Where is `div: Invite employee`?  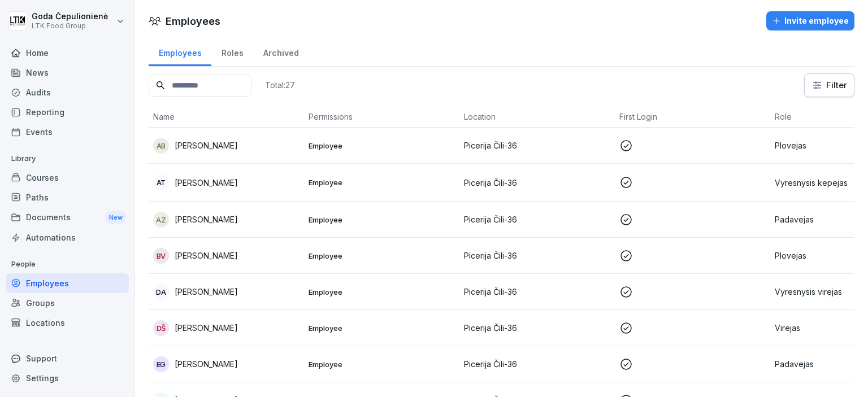 div: Invite employee is located at coordinates (810, 21).